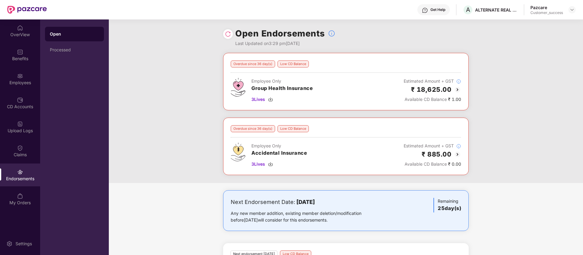 The width and height of the screenshot is (583, 255). I want to click on h3: Accidental Insurance, so click(279, 153).